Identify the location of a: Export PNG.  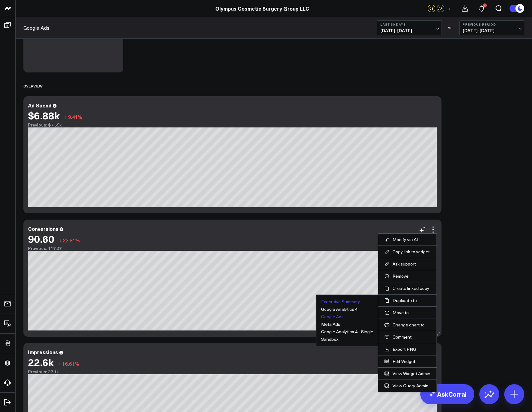
(407, 349).